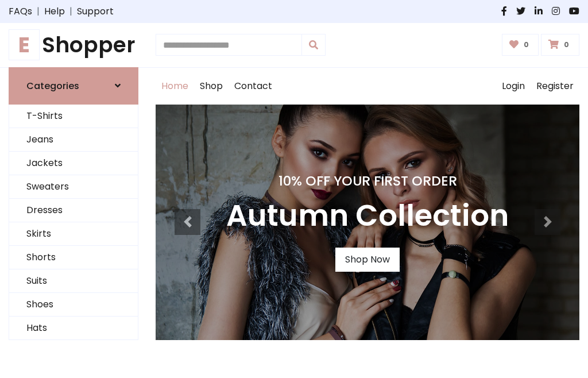 The width and height of the screenshot is (588, 378). I want to click on a: Home, so click(175, 86).